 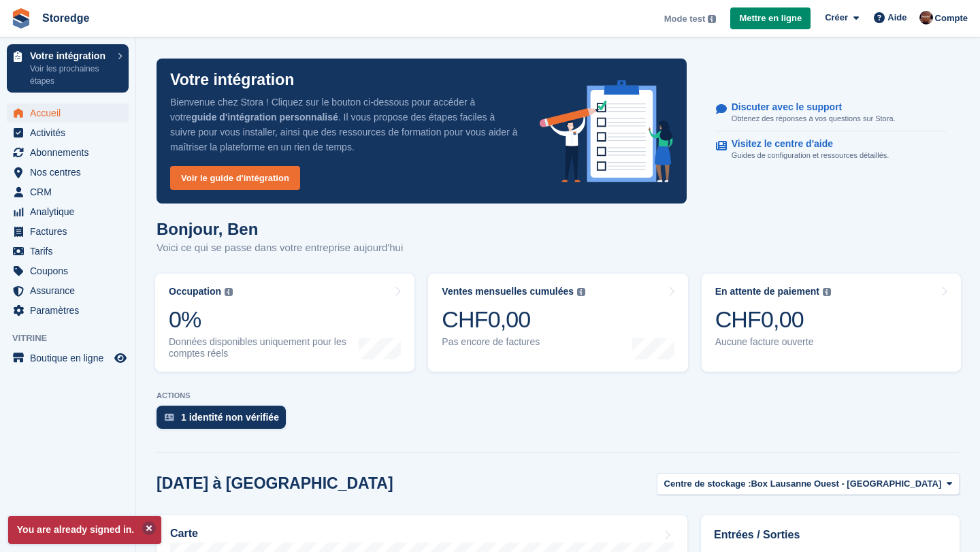 I want to click on a: Storedge, so click(x=65, y=18).